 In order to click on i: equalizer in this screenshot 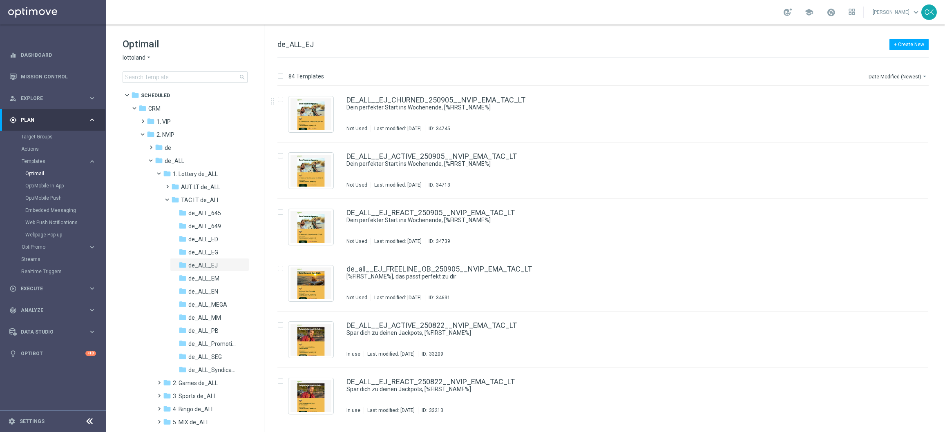, I will do `click(13, 55)`.